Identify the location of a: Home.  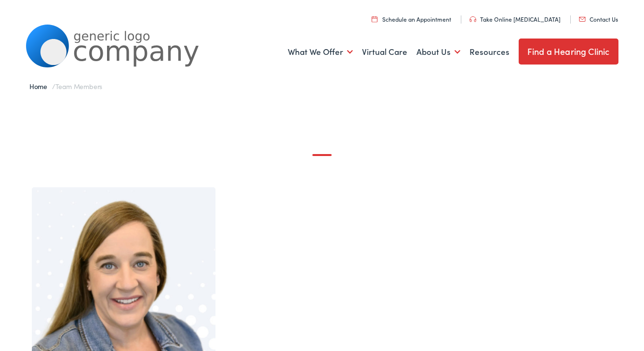
(41, 86).